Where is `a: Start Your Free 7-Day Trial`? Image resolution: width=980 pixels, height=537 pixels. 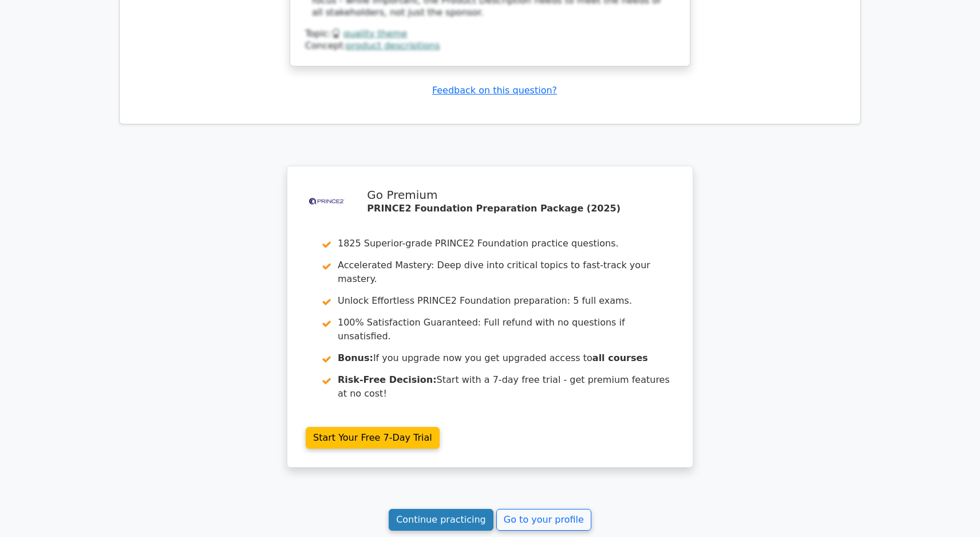
a: Start Your Free 7-Day Trial is located at coordinates (372, 438).